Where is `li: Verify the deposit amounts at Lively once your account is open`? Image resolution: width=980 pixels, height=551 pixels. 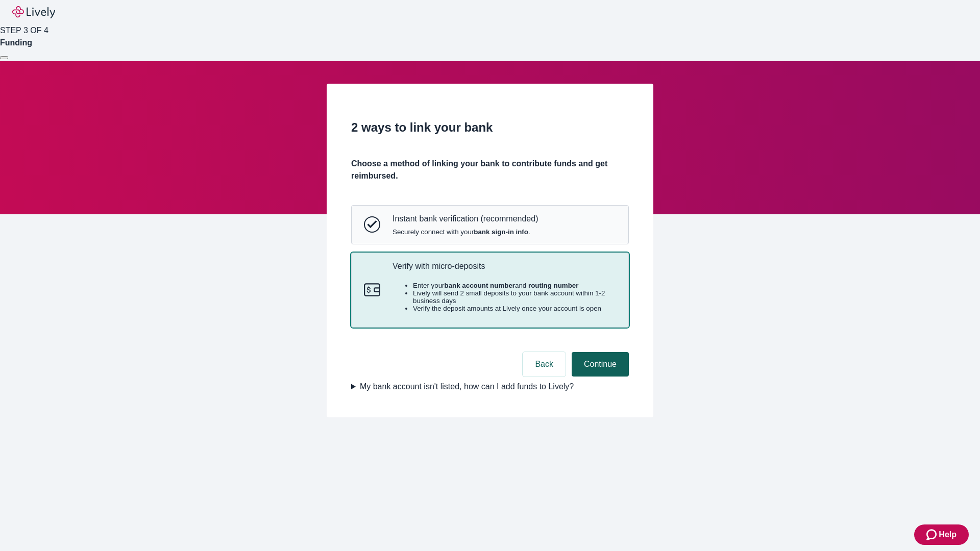
li: Verify the deposit amounts at Lively once your account is open is located at coordinates (514, 308).